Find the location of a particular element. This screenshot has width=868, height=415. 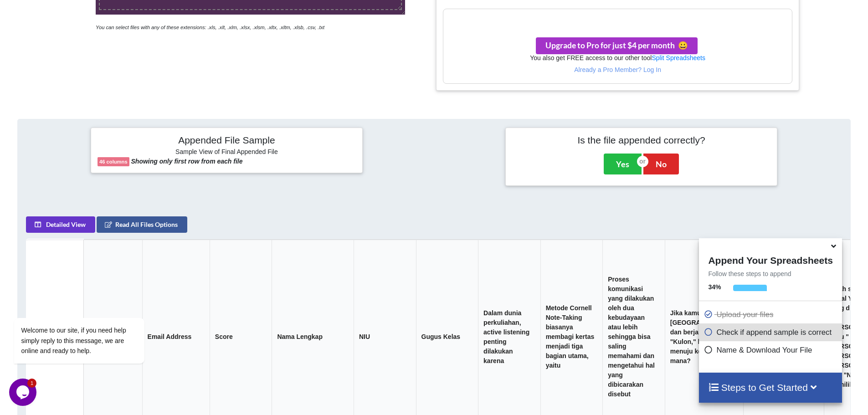

button: Yes is located at coordinates (622, 164).